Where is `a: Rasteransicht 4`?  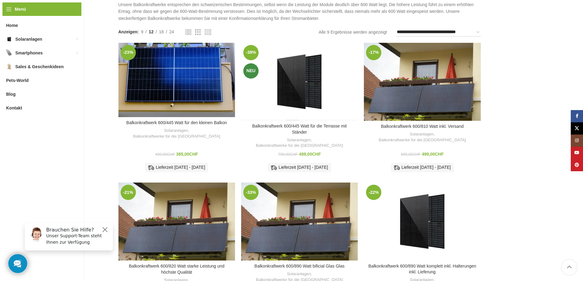 a: Rasteransicht 4 is located at coordinates (208, 32).